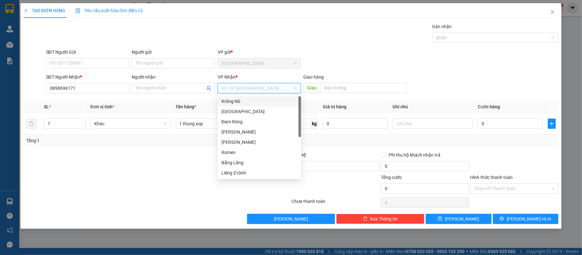  I want to click on span: VP Nhận, so click(226, 77).